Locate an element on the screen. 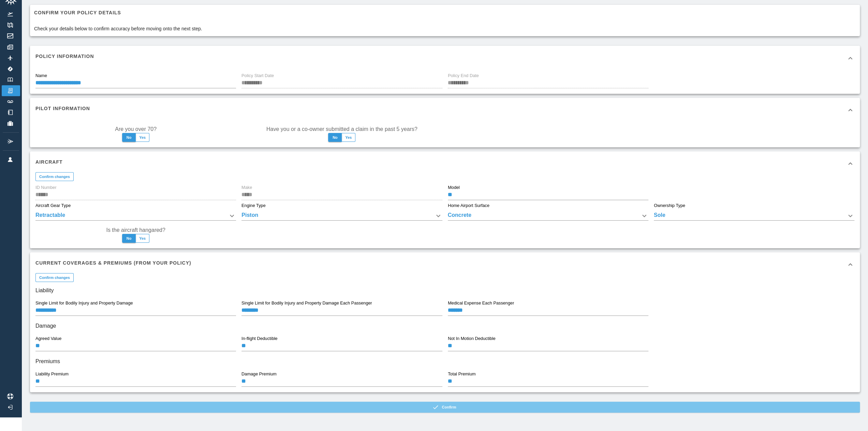  label: Not In Motion Deductible is located at coordinates (471, 339).